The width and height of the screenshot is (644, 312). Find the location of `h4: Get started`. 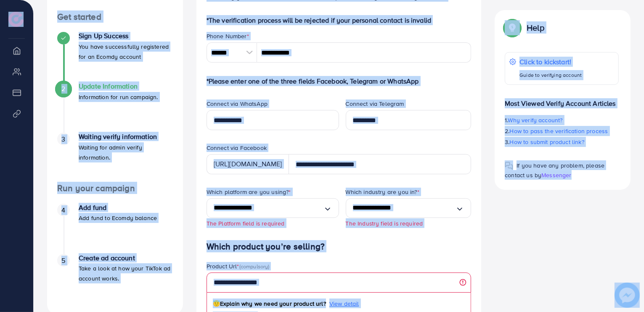

h4: Get started is located at coordinates (115, 17).